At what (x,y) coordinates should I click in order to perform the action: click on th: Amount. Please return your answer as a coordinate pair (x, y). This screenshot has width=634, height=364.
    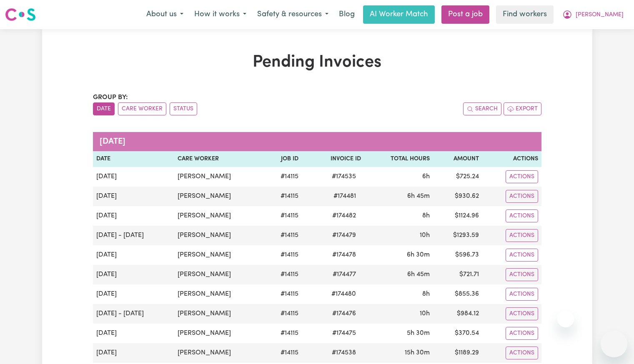
    Looking at the image, I should click on (458, 159).